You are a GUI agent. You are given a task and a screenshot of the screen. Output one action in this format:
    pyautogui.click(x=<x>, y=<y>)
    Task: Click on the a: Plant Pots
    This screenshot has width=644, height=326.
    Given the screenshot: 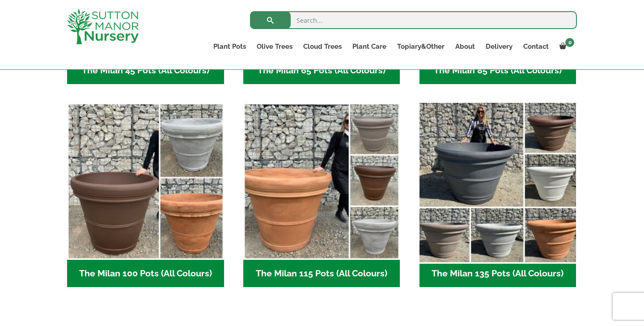 What is the action you would take?
    pyautogui.click(x=229, y=47)
    